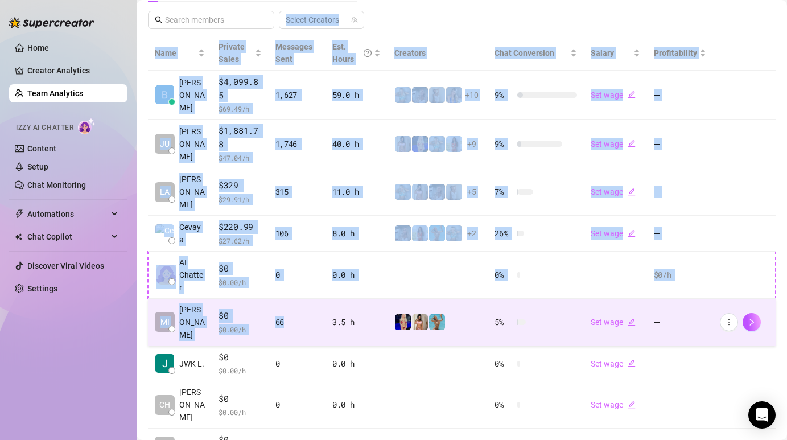 The height and width of the screenshot is (440, 787). Describe the element at coordinates (55, 93) in the screenshot. I see `a: Team Analytics` at that location.